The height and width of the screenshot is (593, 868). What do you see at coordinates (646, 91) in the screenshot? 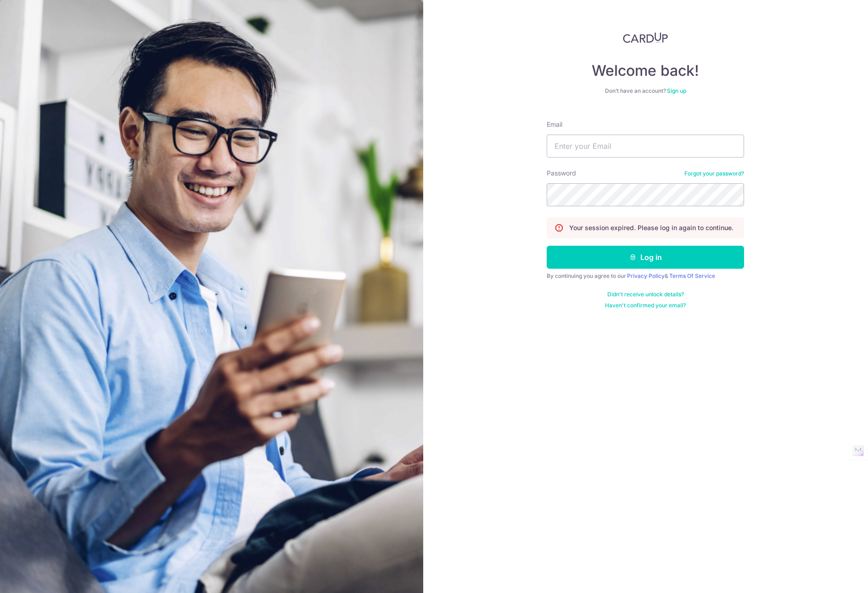
I see `div: Don’t have an account?` at bounding box center [646, 91].